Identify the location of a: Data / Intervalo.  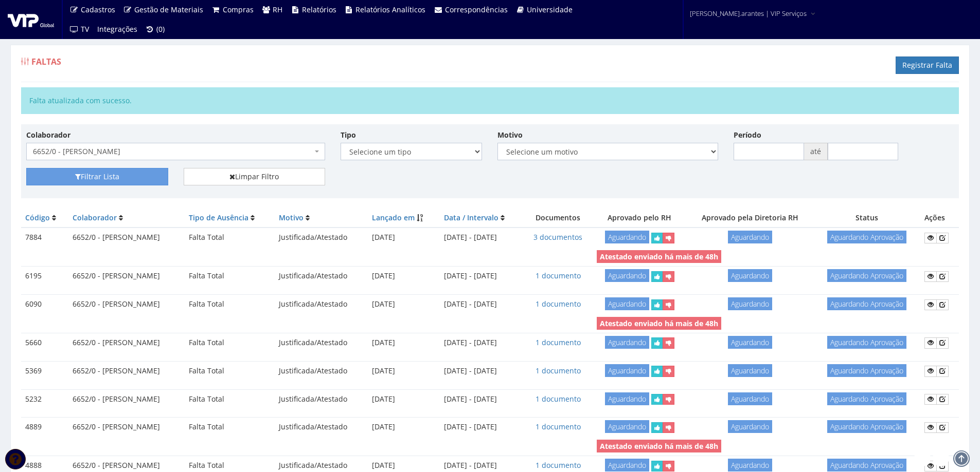
(471, 217).